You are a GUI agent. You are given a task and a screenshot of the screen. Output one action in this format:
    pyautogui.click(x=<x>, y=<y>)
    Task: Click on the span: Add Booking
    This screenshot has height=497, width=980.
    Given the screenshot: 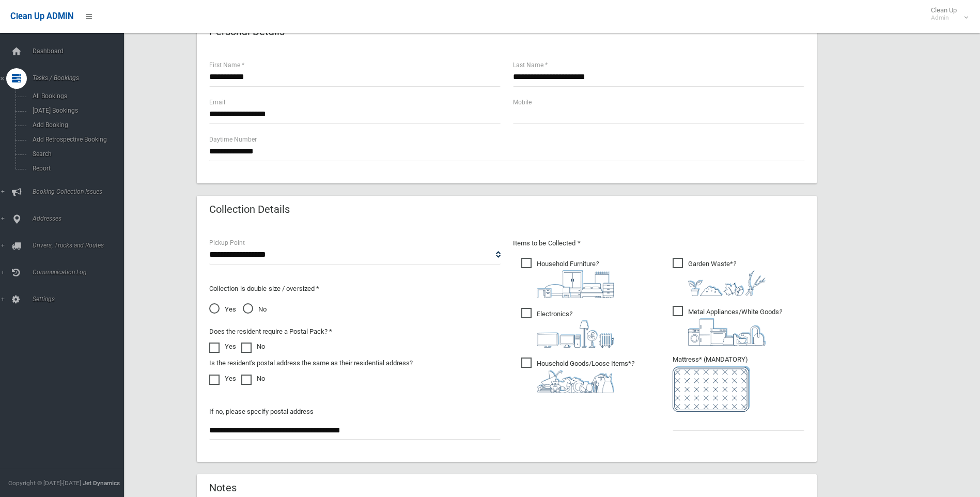 What is the action you would take?
    pyautogui.click(x=76, y=125)
    